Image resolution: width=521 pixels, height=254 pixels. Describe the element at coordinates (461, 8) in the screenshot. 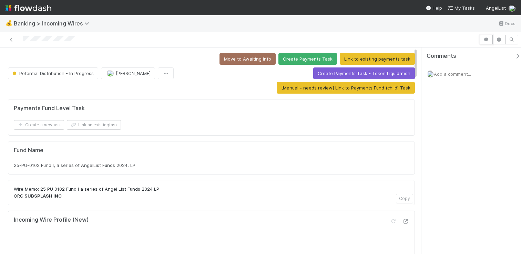

I see `span: My Tasks` at that location.